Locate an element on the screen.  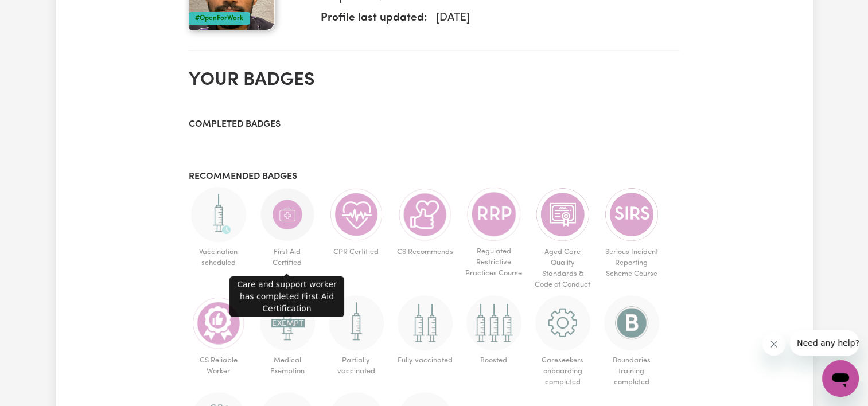
h2: Your badges is located at coordinates (435, 80).